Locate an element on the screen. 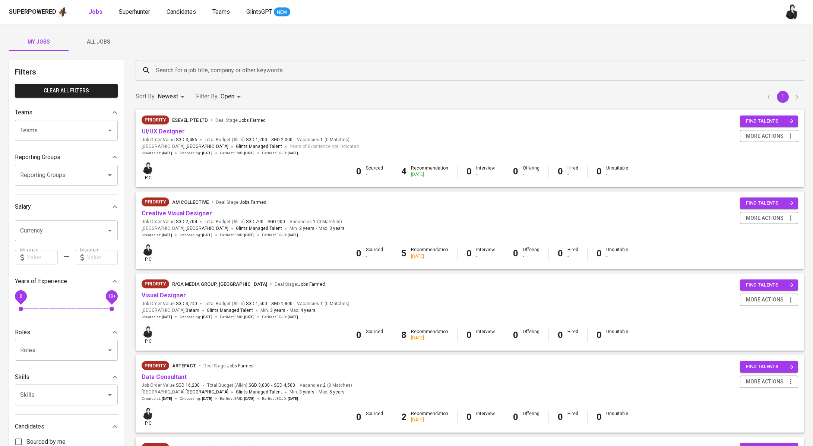 This screenshot has height=446, width=813. a: Superpoweredapp logo is located at coordinates (38, 12).